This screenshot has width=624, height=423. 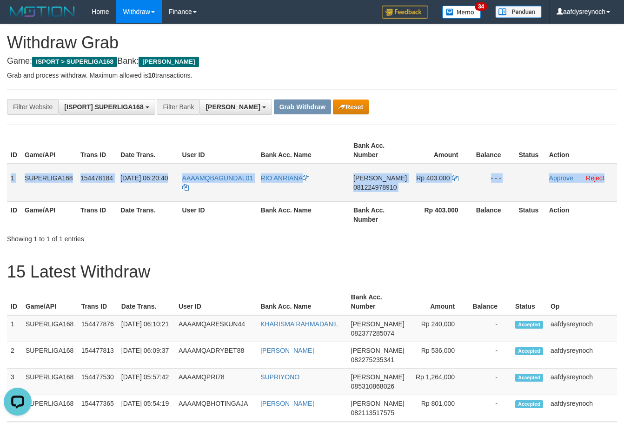 I want to click on span: Rp 403.000, so click(x=433, y=178).